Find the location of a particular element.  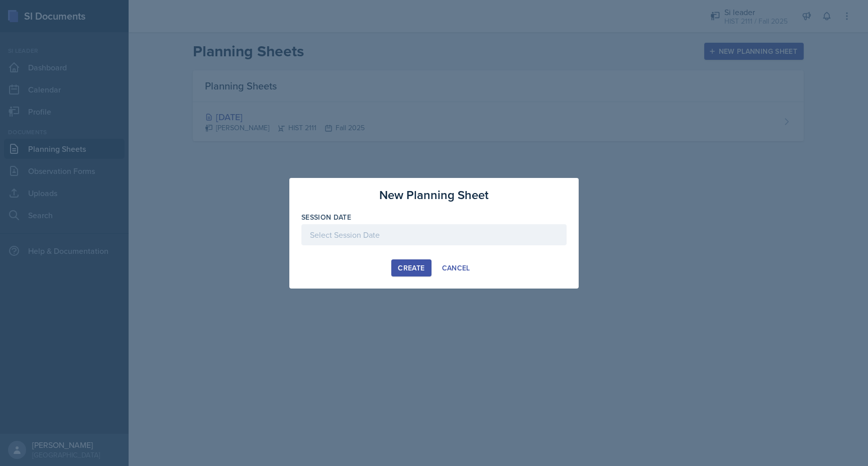

div: Cancel is located at coordinates (456, 268).